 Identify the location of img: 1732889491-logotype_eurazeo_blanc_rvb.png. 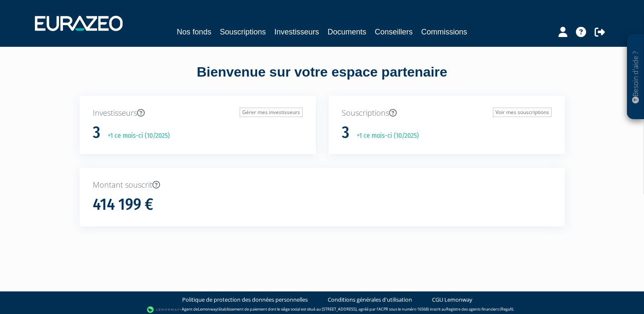
(79, 24).